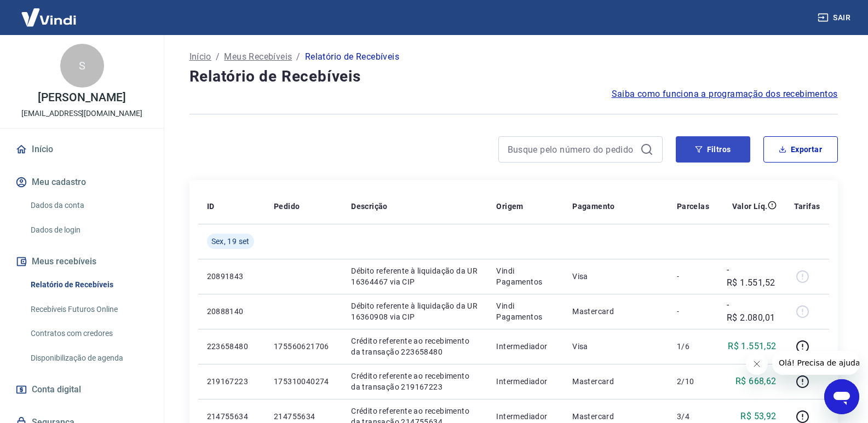  Describe the element at coordinates (231, 312) in the screenshot. I see `p: 20888140` at that location.